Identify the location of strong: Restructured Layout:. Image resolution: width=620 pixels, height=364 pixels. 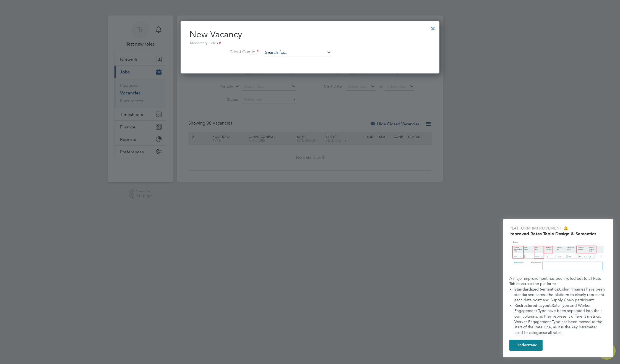
(533, 306).